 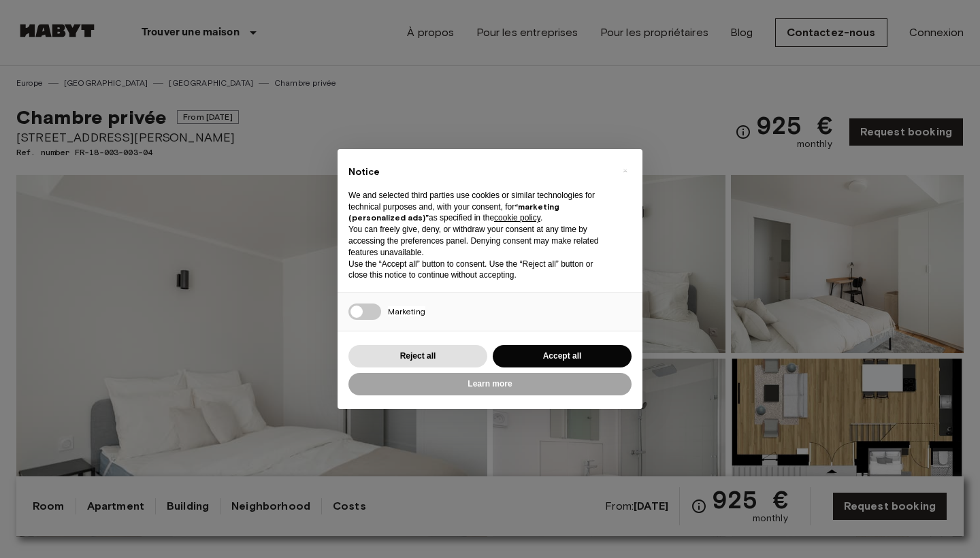 What do you see at coordinates (625, 171) in the screenshot?
I see `button: Close this notice` at bounding box center [625, 171].